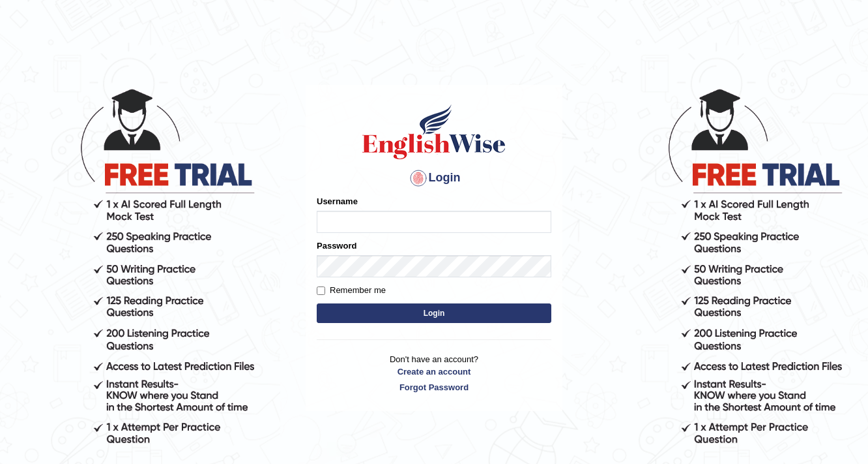 This screenshot has height=464, width=868. Describe the element at coordinates (321, 290) in the screenshot. I see `input: Remember me` at that location.